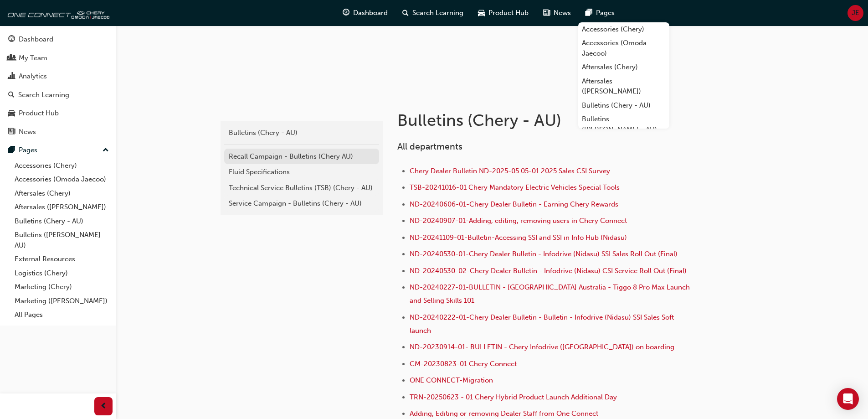 This screenshot has height=419, width=868. I want to click on div: Analytics, so click(33, 76).